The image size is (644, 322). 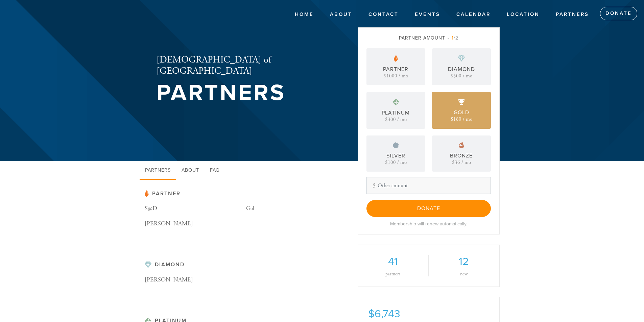 I want to click on a: Events, so click(x=427, y=14).